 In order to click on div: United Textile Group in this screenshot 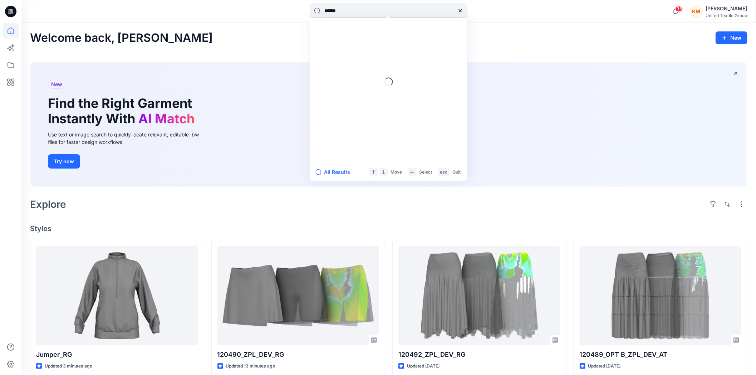, I will do `click(726, 15)`.